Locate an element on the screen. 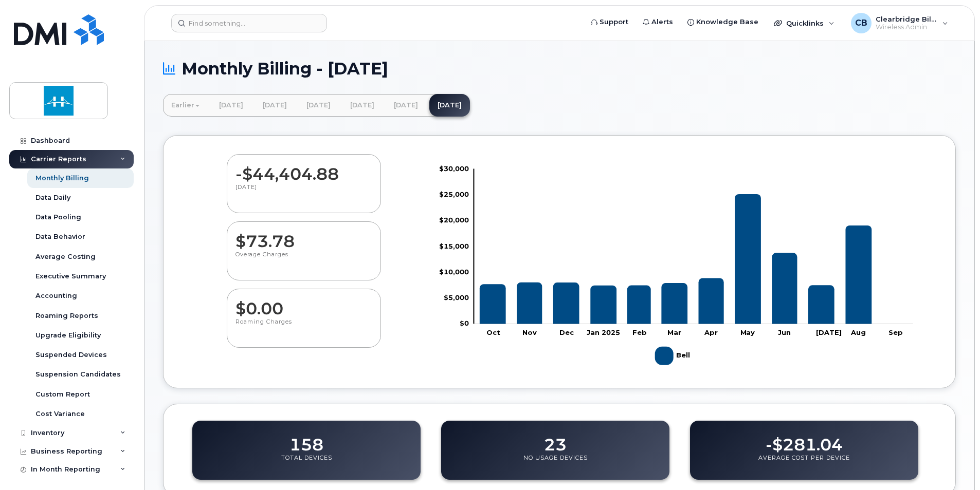  tspan: Nov is located at coordinates (529, 332).